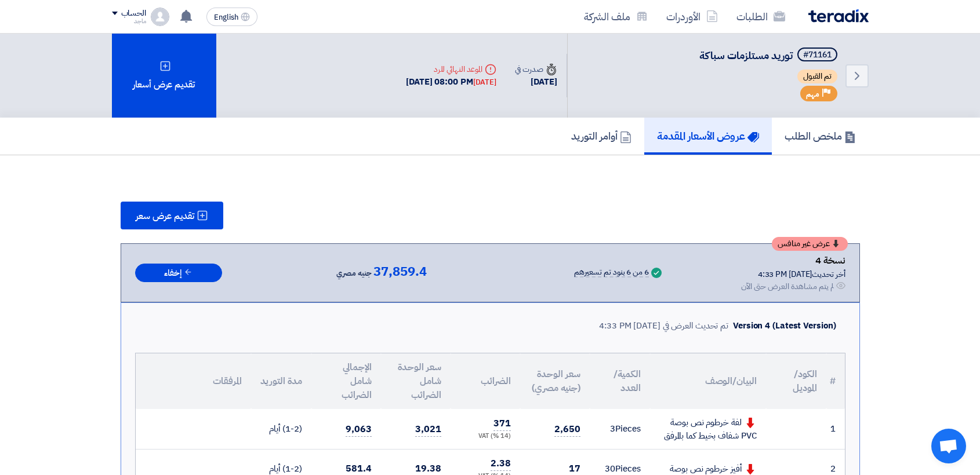  I want to click on th: المرفقات, so click(193, 381).